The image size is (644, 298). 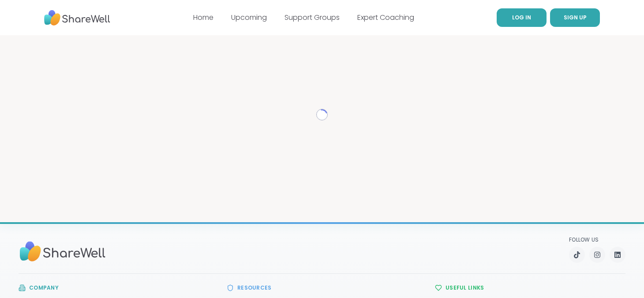 What do you see at coordinates (575, 17) in the screenshot?
I see `span: SIGN UP` at bounding box center [575, 17].